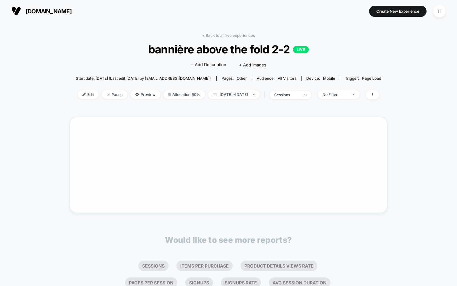 The height and width of the screenshot is (286, 457). I want to click on img: calendar, so click(215, 94).